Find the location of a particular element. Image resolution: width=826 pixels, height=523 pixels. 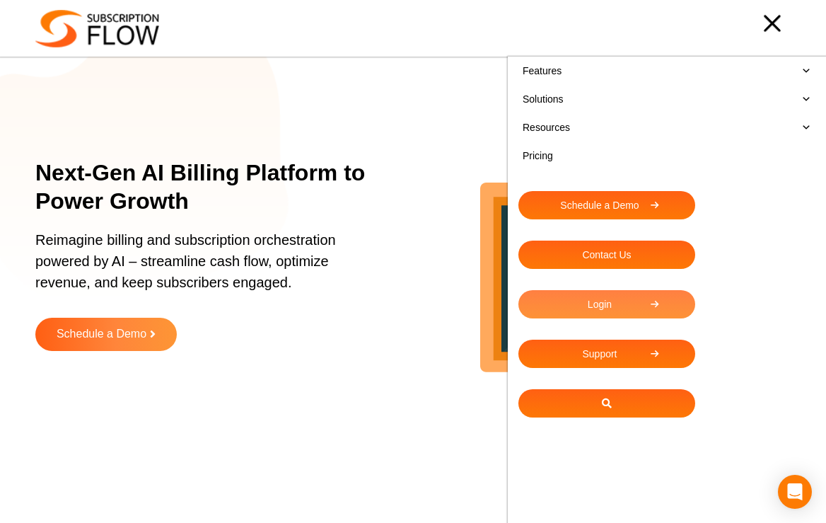

a: Solutions is located at coordinates (667, 99).